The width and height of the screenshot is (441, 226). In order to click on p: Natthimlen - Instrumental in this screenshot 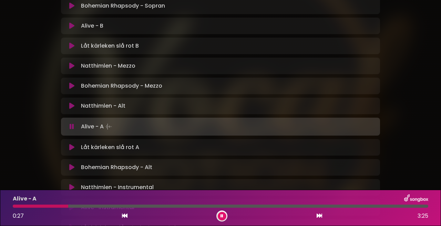, I will do `click(117, 187)`.